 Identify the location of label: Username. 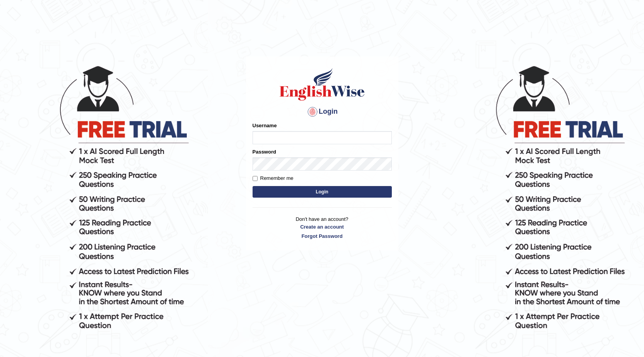
(265, 125).